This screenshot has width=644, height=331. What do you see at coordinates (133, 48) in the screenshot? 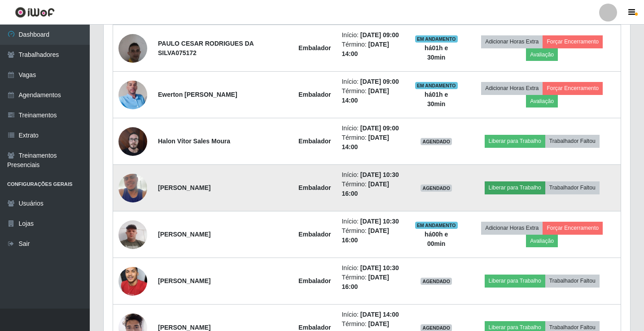
I see `img: 1701560793571.jpeg` at bounding box center [133, 48].